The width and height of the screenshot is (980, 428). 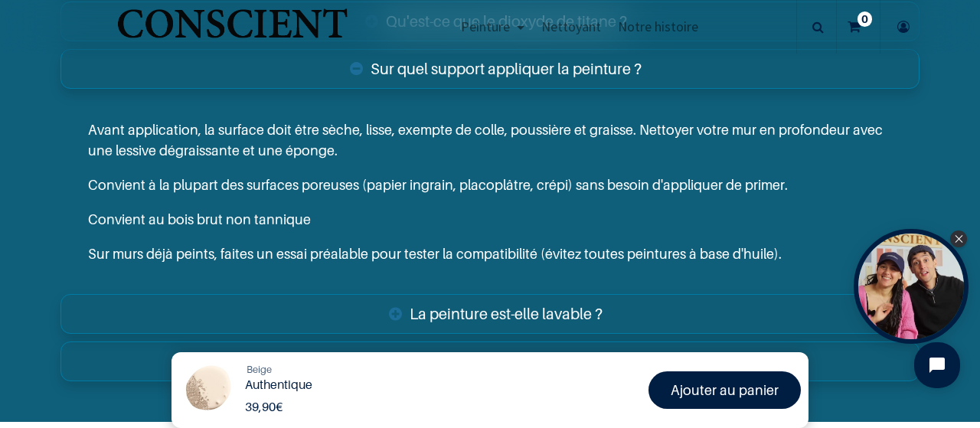 What do you see at coordinates (572, 26) in the screenshot?
I see `span: Nettoyant` at bounding box center [572, 26].